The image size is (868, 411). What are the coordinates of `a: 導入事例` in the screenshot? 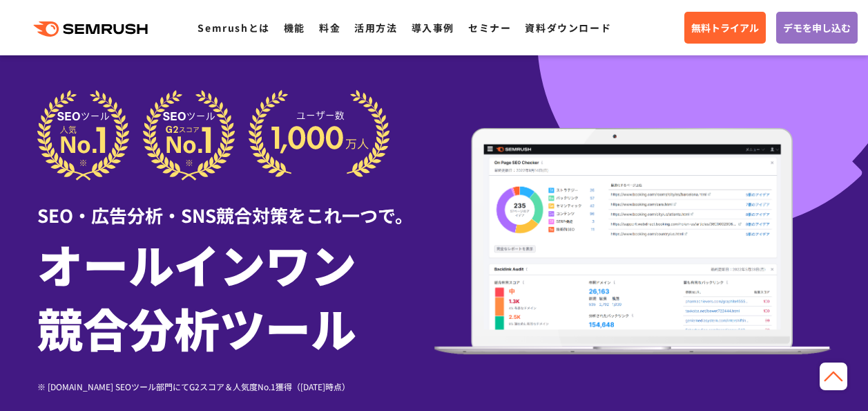 It's located at (433, 28).